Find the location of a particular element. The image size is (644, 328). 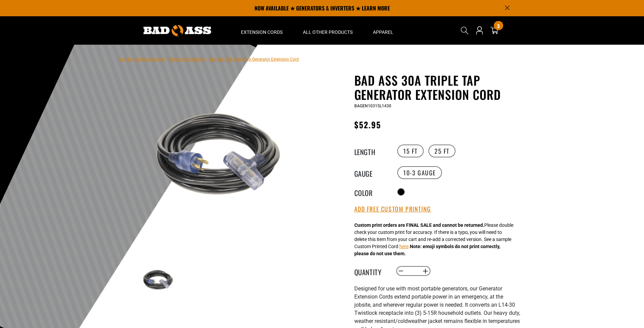

summary: Apparel is located at coordinates (383, 31).